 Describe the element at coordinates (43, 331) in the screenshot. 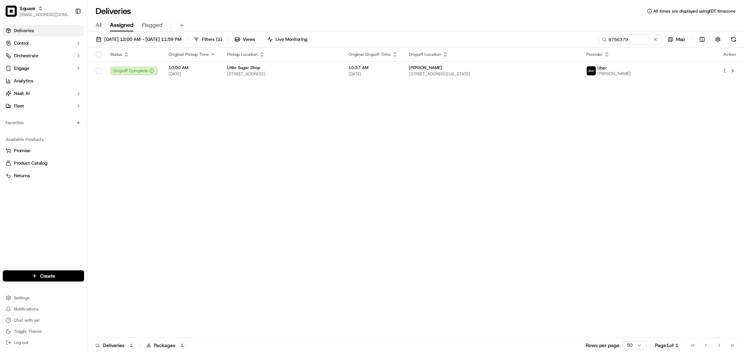

I see `button: Toggle Theme` at that location.